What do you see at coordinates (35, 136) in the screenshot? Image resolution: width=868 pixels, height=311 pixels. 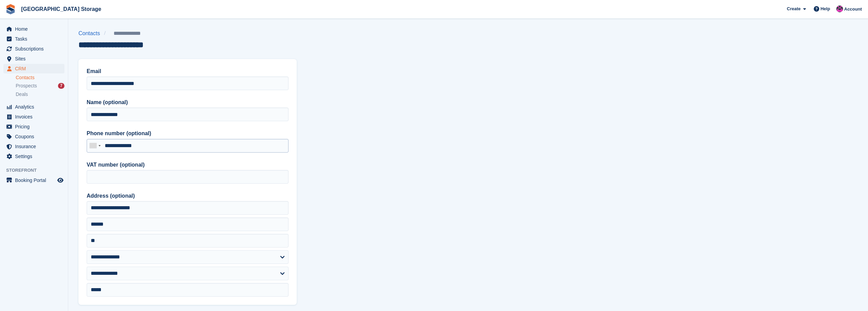 I see `span: Coupons` at bounding box center [35, 136].